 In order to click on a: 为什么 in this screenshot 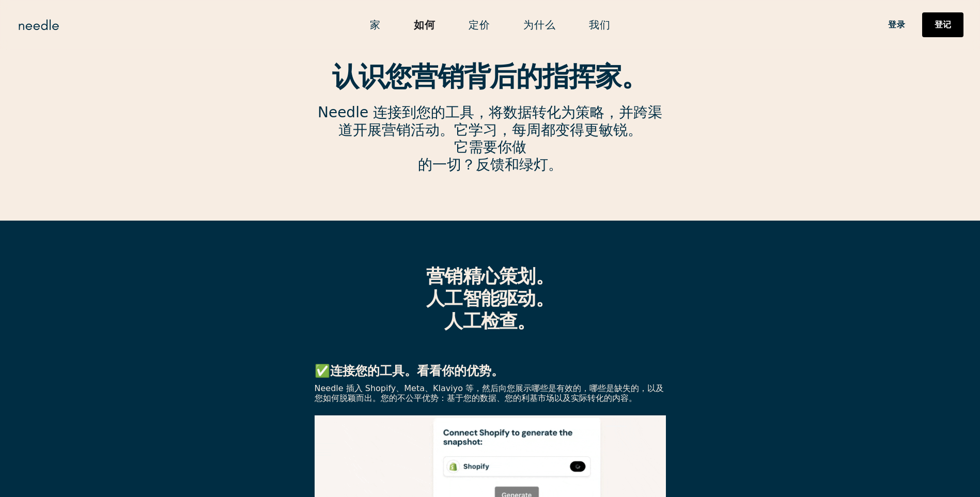, I will do `click(539, 25)`.